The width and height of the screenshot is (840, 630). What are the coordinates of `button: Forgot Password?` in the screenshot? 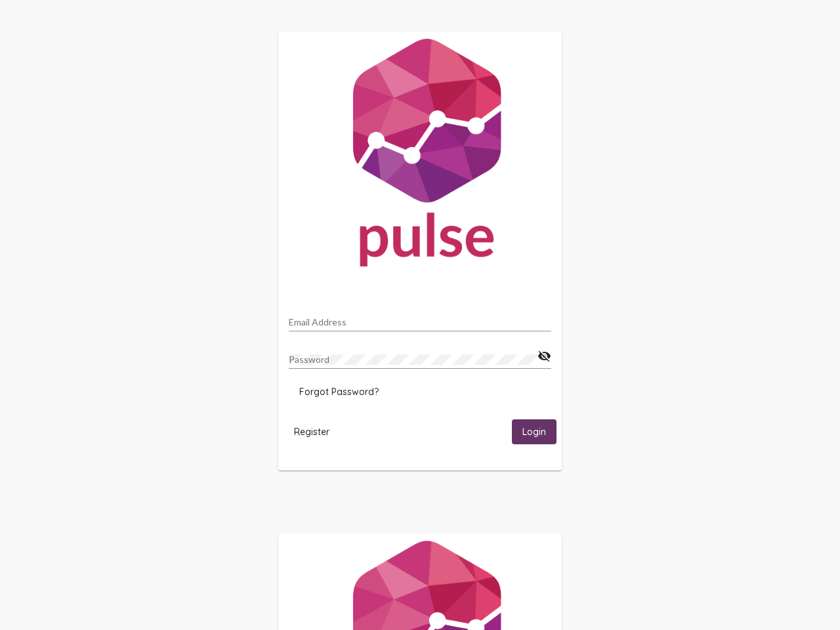 It's located at (339, 392).